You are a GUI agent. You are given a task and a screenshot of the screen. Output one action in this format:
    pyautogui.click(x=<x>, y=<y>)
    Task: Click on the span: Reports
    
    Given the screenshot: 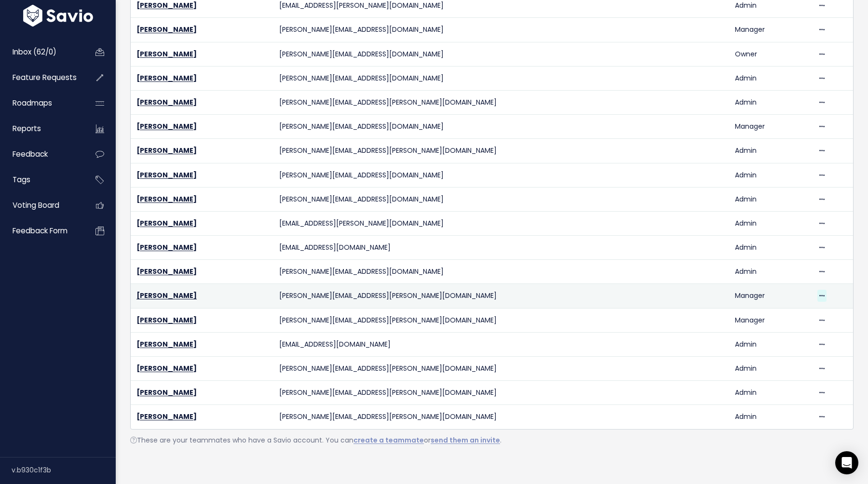 What is the action you would take?
    pyautogui.click(x=27, y=128)
    